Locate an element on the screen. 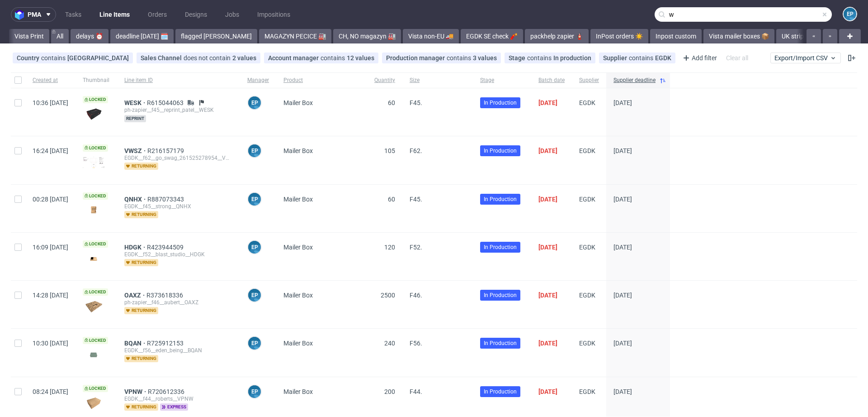 The width and height of the screenshot is (868, 417). a: Inpost custom is located at coordinates (676, 36).